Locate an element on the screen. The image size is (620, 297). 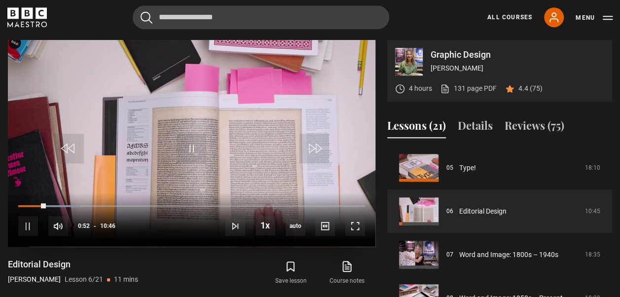
button: Submit the search query is located at coordinates (146, 17).